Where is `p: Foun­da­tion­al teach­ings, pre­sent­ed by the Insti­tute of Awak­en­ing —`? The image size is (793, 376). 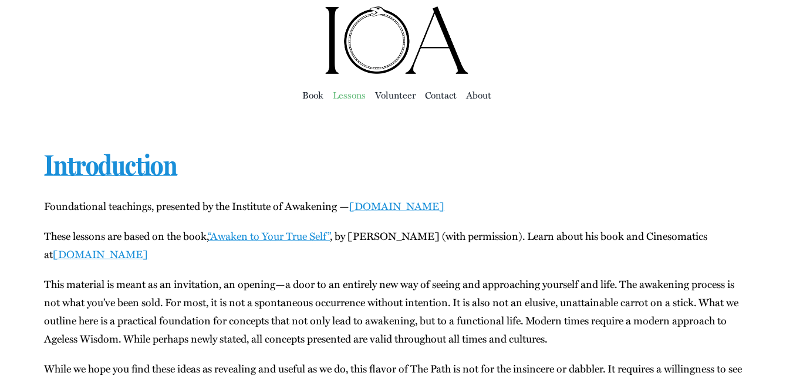 p: Foun­da­tion­al teach­ings, pre­sent­ed by the Insti­tute of Awak­en­ing — is located at coordinates (396, 206).